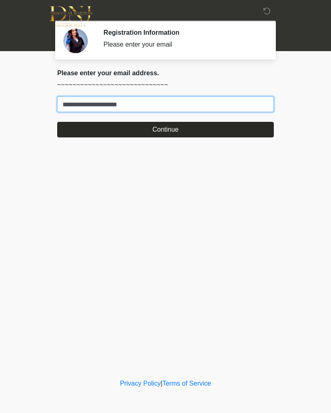  What do you see at coordinates (166, 73) in the screenshot?
I see `h2: Please enter your email address.` at bounding box center [166, 73].